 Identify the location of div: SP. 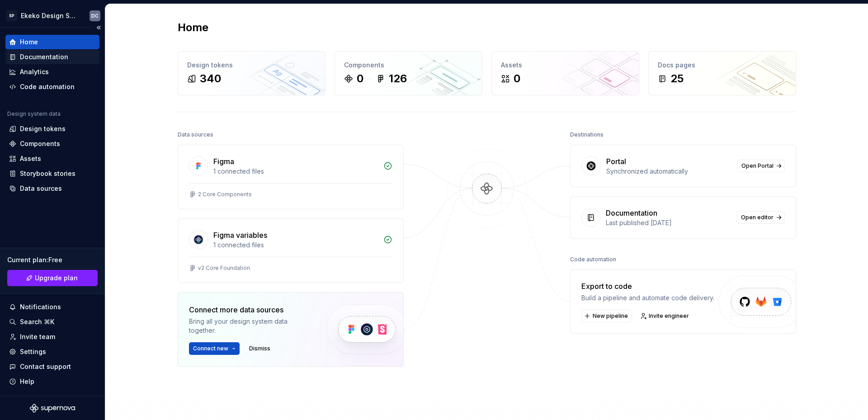
(12, 16).